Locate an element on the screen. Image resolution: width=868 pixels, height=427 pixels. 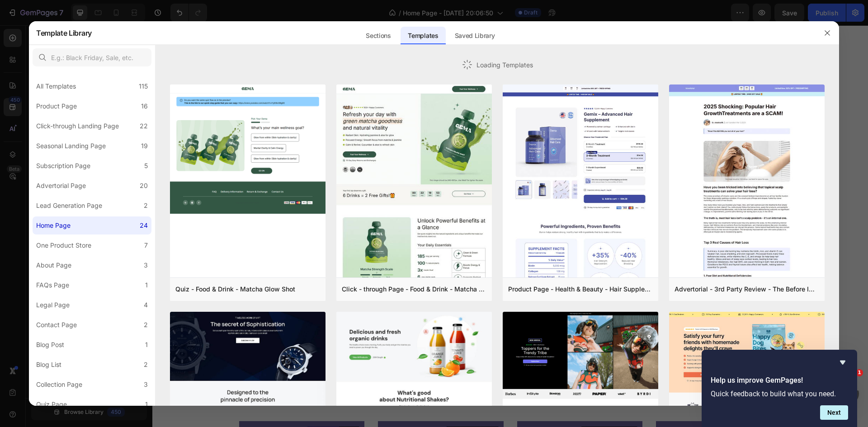
div: 20 is located at coordinates (144, 186).